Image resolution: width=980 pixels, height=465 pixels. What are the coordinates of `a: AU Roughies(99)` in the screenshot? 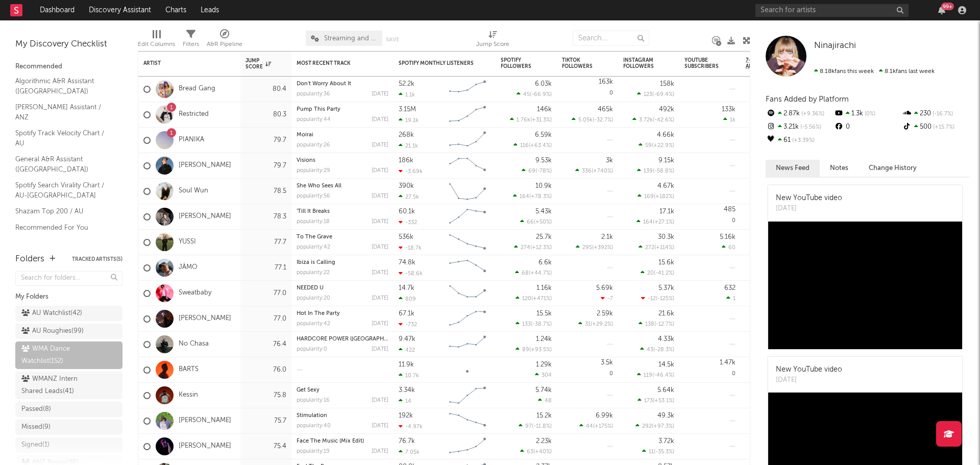 It's located at (69, 331).